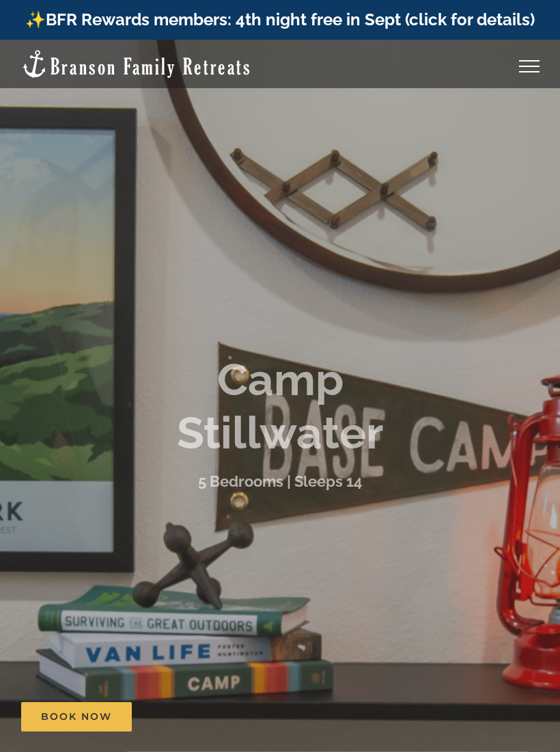 Image resolution: width=560 pixels, height=752 pixels. Describe the element at coordinates (77, 717) in the screenshot. I see `span: Book Now` at that location.